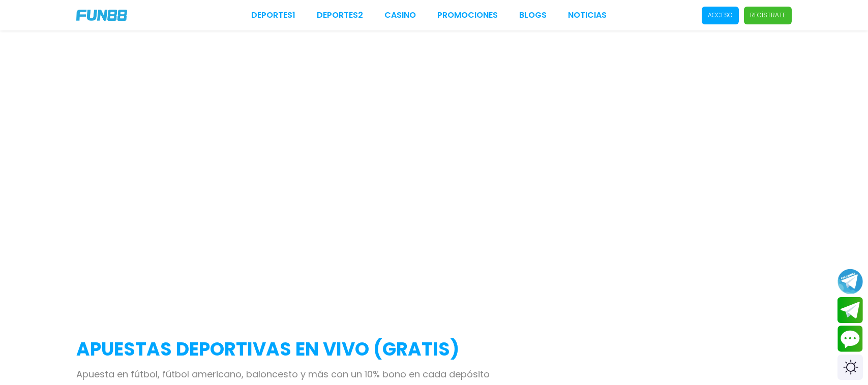  Describe the element at coordinates (587, 15) in the screenshot. I see `a: NOTICIAS` at that location.